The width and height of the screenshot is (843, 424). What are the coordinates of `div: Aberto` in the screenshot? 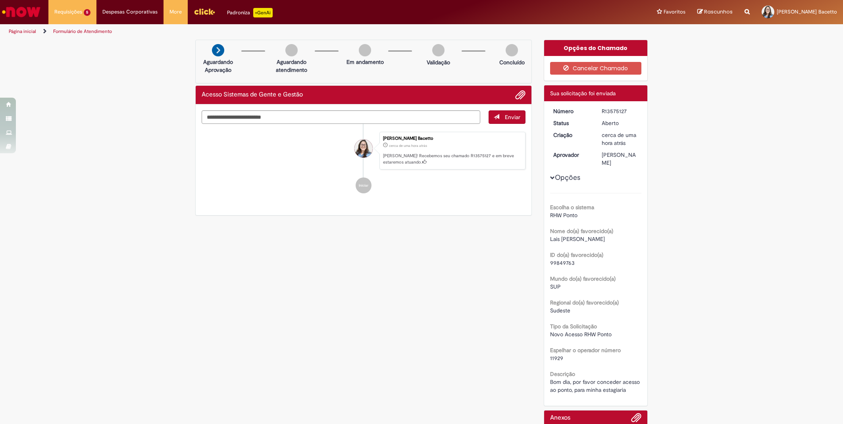 It's located at (620, 123).